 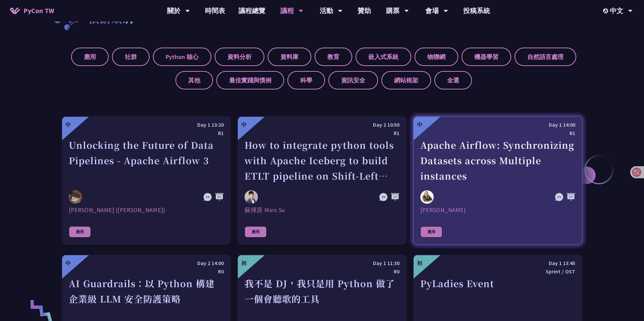 What do you see at coordinates (90, 57) in the screenshot?
I see `label: 應用` at bounding box center [90, 57].